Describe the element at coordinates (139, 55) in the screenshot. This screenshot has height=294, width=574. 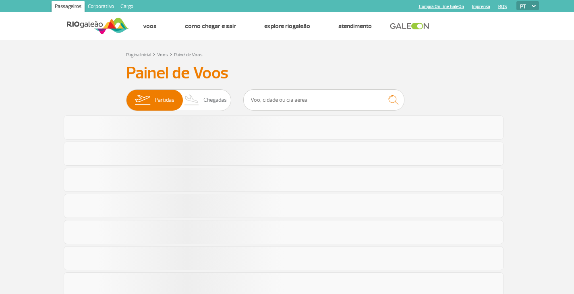
I see `a: Página Inicial` at that location.